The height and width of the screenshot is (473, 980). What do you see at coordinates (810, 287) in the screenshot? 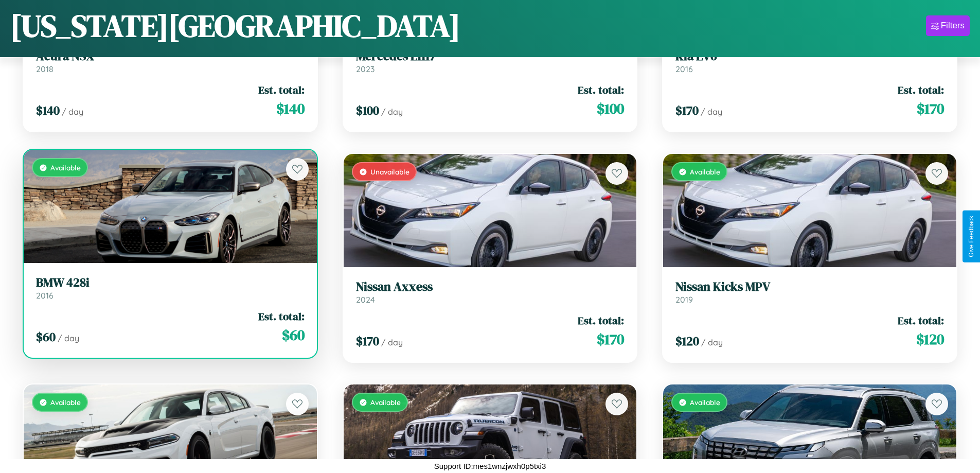
I see `h3: Nissan Kicks MPV` at bounding box center [810, 287].